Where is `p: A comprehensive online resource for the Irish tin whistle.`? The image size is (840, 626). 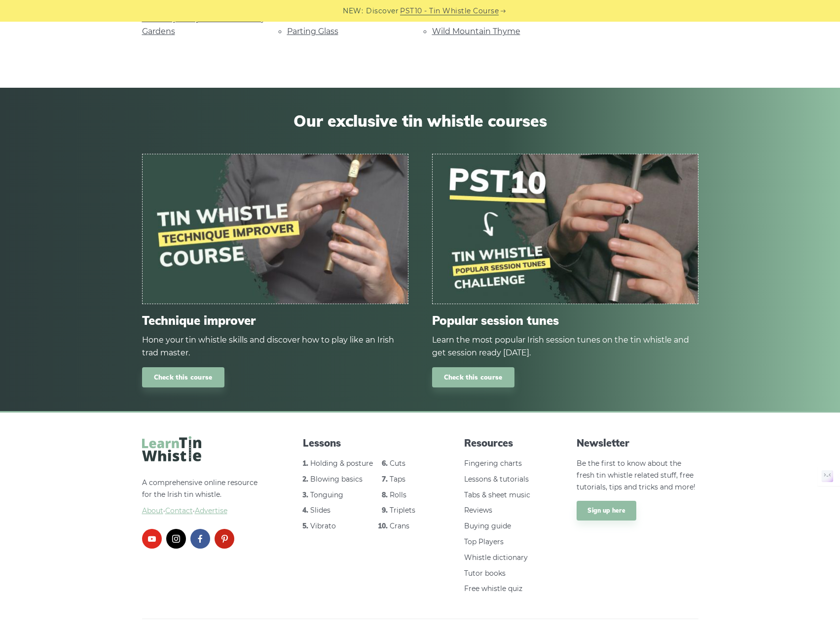
p: A comprehensive online resource for the Irish tin whistle. is located at coordinates (203, 497).